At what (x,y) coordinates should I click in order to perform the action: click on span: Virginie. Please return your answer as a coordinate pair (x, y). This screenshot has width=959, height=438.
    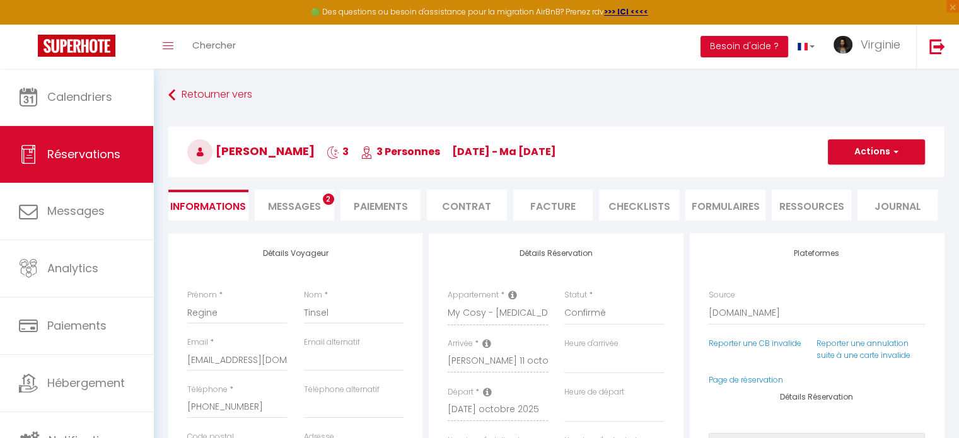
    Looking at the image, I should click on (880, 44).